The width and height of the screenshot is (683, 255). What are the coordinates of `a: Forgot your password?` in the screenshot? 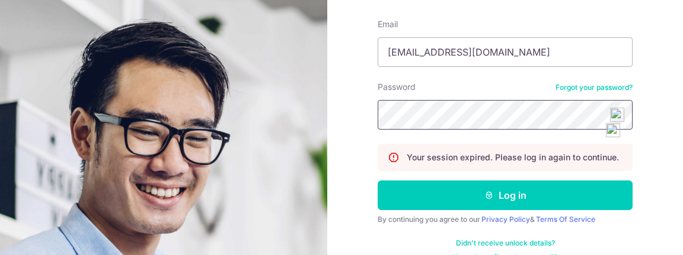 It's located at (594, 88).